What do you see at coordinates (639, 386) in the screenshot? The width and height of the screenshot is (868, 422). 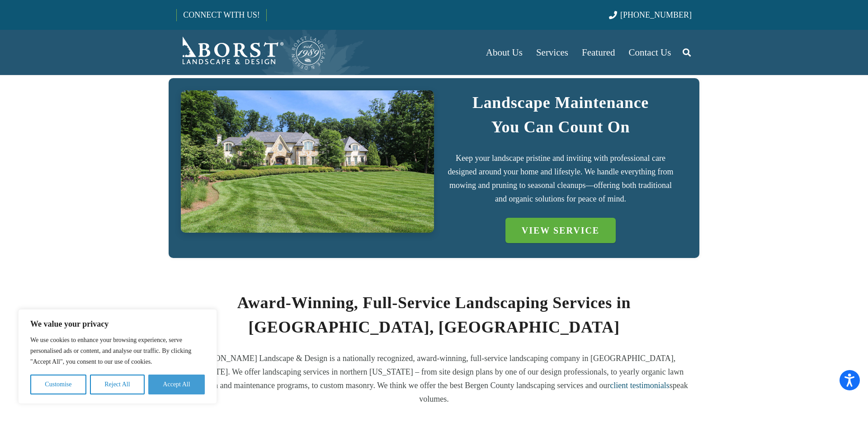 I see `span: client testimonials` at bounding box center [639, 386].